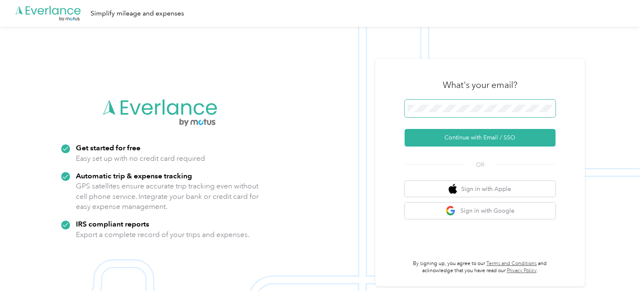 Image resolution: width=644 pixels, height=291 pixels. Describe the element at coordinates (451, 211) in the screenshot. I see `img: google logo` at that location.